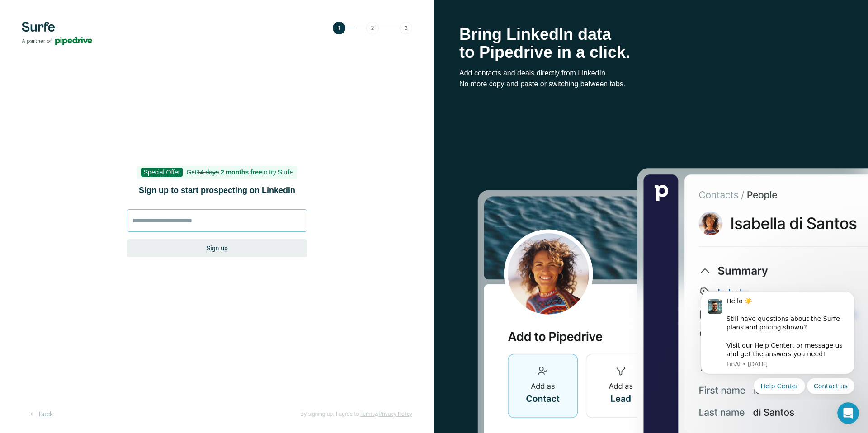 This screenshot has height=433, width=868. What do you see at coordinates (28, 24) in the screenshot?
I see `img: Profile image for FinAI` at bounding box center [28, 24].